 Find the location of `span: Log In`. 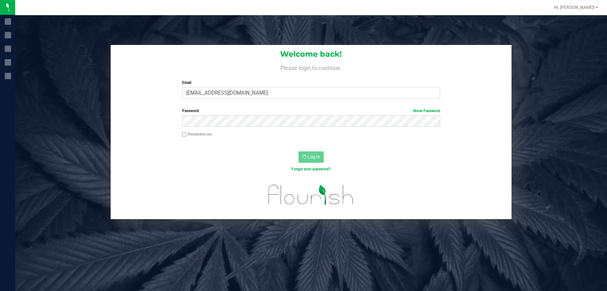

span: Log In is located at coordinates (314, 157).